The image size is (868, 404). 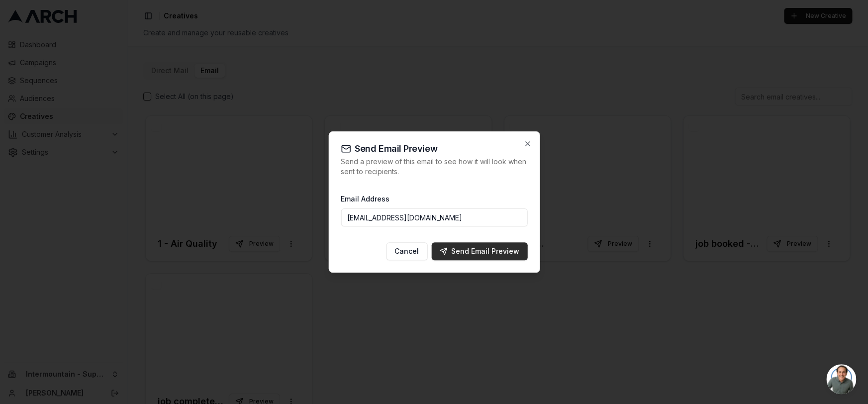 What do you see at coordinates (434, 217) in the screenshot?
I see `input: Enter email address to receive preview` at bounding box center [434, 217].